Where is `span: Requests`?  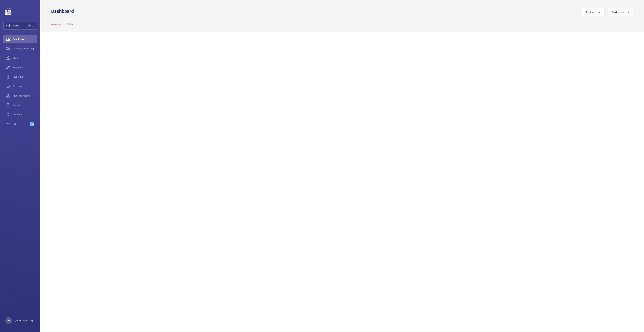
span: Requests is located at coordinates (25, 68).